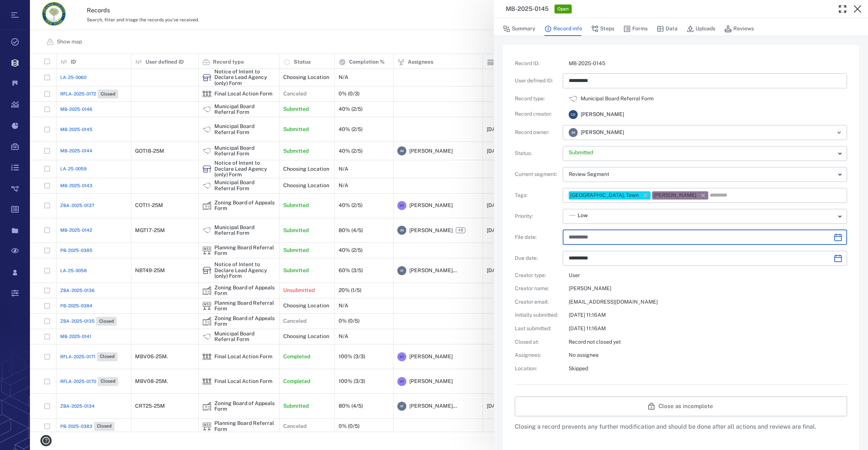 The width and height of the screenshot is (868, 450). Describe the element at coordinates (708, 275) in the screenshot. I see `p: User` at that location.